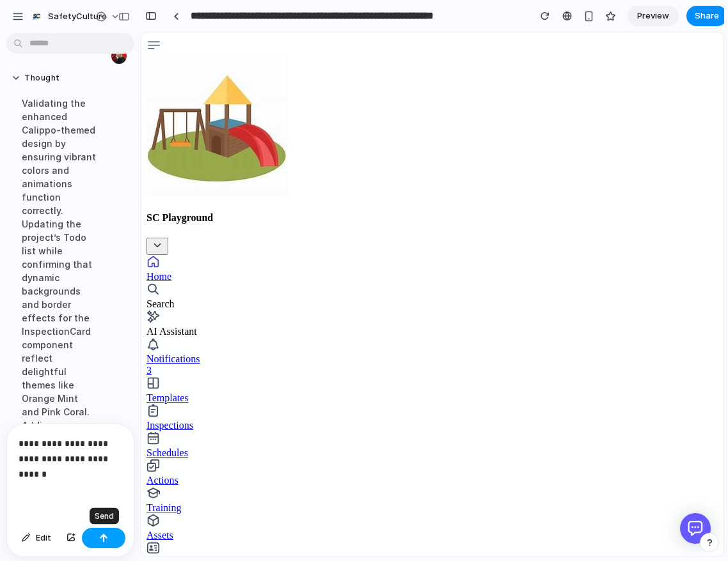 This screenshot has height=561, width=728. I want to click on div: 3 notifications, so click(291, 338).